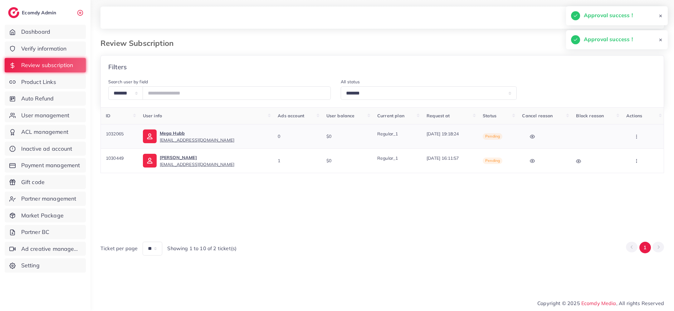 The image size is (674, 311). I want to click on a: Partner management, so click(45, 199).